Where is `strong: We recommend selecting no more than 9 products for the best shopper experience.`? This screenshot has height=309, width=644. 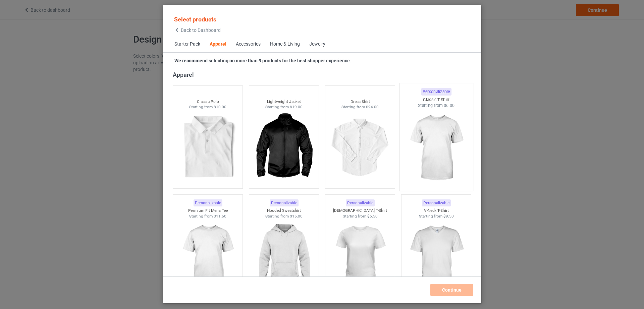 strong: We recommend selecting no more than 9 products for the best shopper experience. is located at coordinates (263, 61).